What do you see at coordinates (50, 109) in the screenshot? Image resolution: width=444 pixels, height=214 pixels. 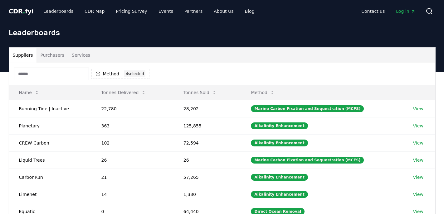 I see `td: Running Tide | Inactive` at bounding box center [50, 109].